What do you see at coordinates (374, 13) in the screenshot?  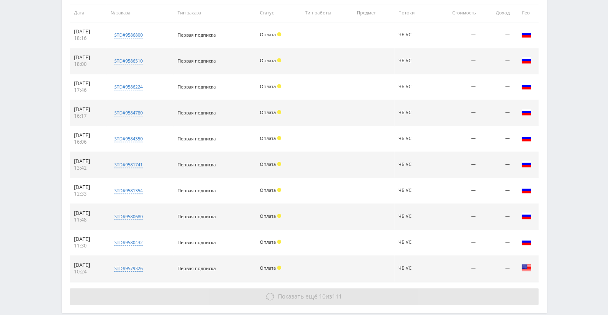 I see `th: Предмет` at bounding box center [374, 13].